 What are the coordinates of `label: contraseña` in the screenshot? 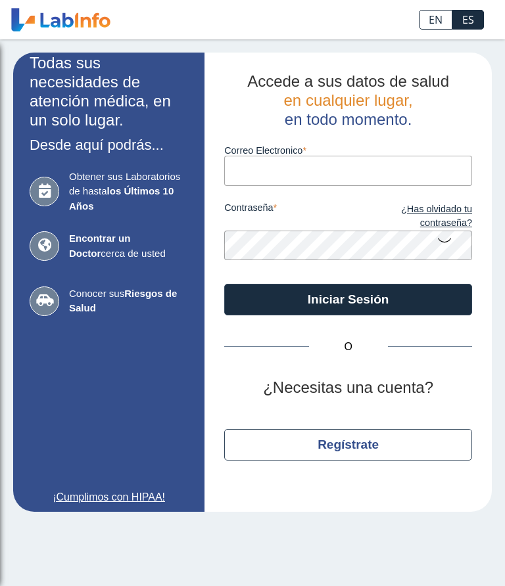 It's located at (286, 216).